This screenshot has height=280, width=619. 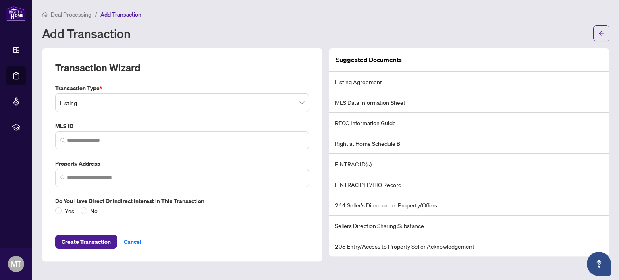 What do you see at coordinates (182, 126) in the screenshot?
I see `label: MLS ID` at bounding box center [182, 126].